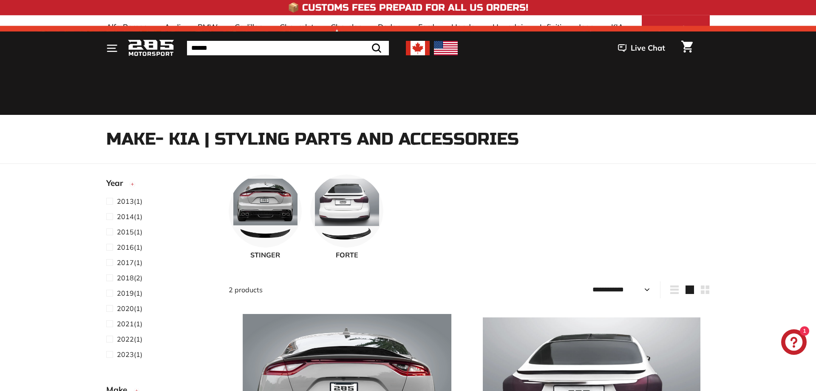  I want to click on input: Search, so click(288, 48).